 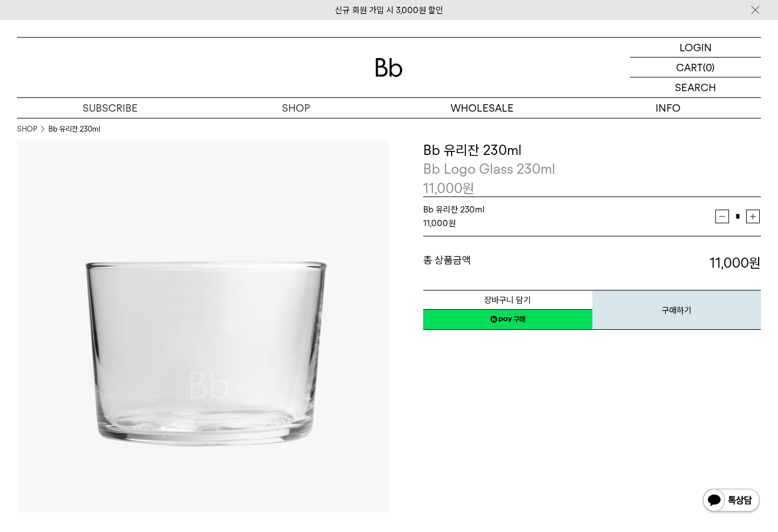 I want to click on p: (0), so click(x=708, y=67).